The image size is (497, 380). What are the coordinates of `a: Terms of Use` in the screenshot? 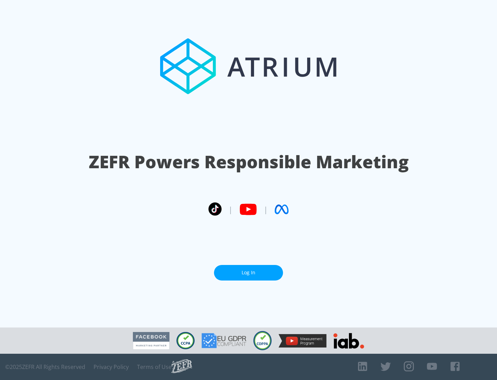 It's located at (154, 366).